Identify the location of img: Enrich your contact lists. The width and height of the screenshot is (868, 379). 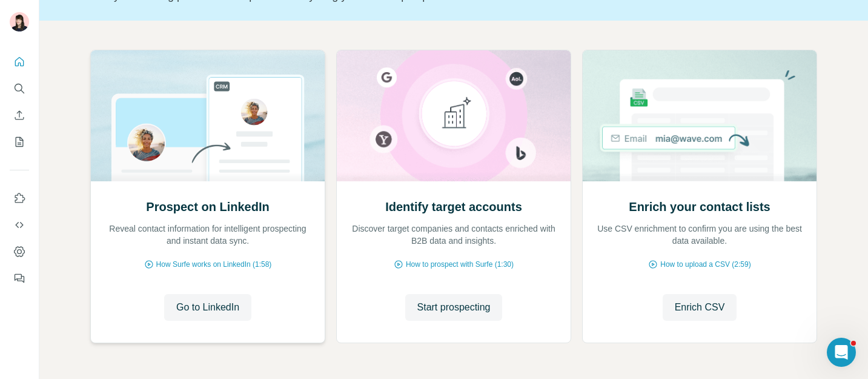
(700, 116).